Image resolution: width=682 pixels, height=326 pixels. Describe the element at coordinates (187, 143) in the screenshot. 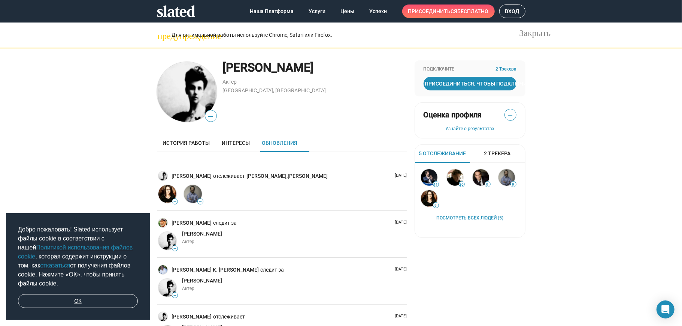

I see `a: История работы` at that location.